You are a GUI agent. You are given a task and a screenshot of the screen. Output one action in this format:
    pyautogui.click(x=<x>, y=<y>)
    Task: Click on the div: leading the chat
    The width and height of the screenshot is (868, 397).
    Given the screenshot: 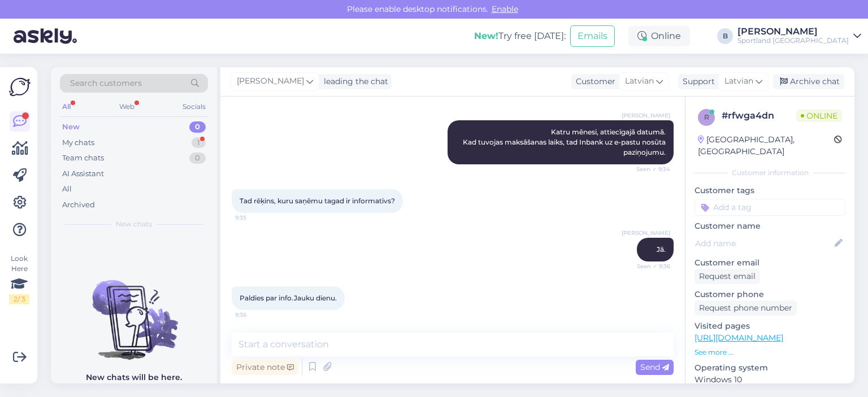 What is the action you would take?
    pyautogui.click(x=353, y=81)
    